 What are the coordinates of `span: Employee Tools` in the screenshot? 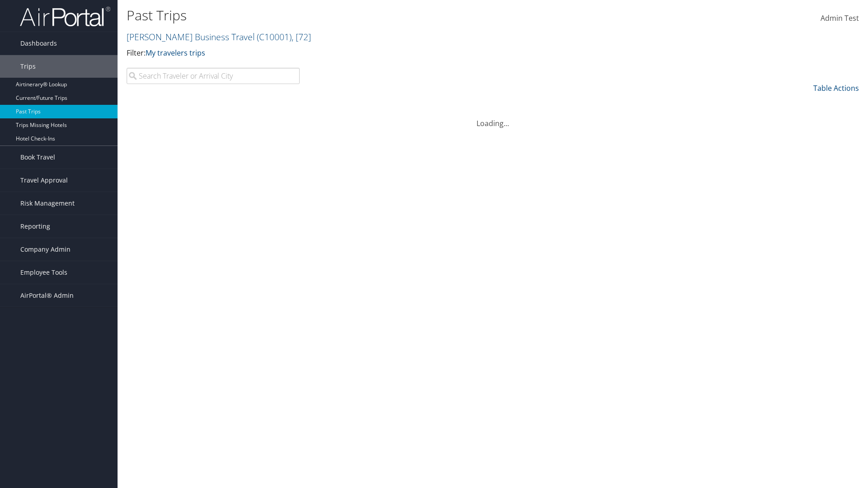 It's located at (44, 273).